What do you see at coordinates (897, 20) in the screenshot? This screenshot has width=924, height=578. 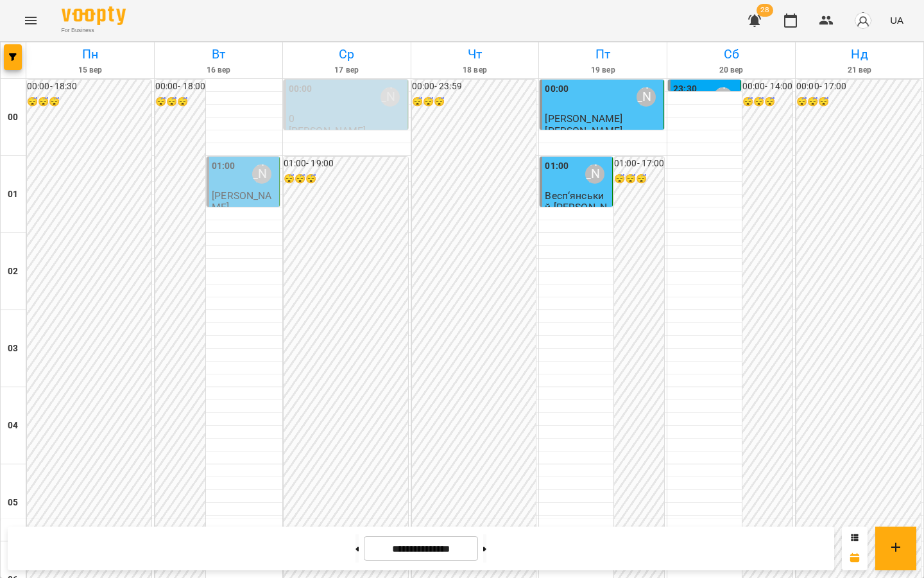 I see `button: UA` at bounding box center [897, 20].